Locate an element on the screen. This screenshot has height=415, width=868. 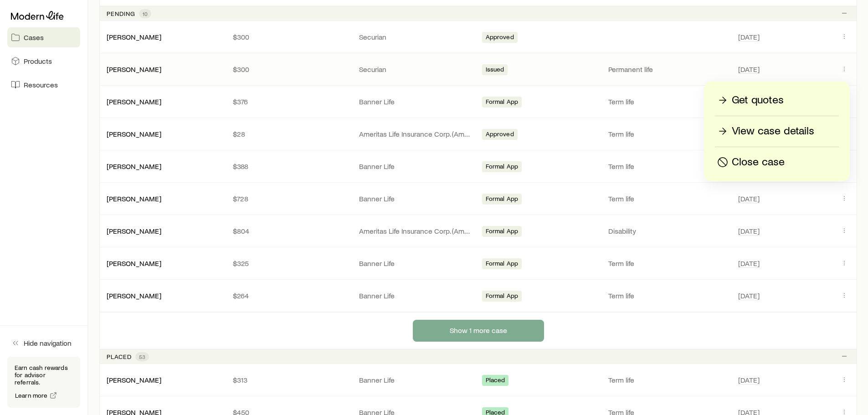
span: Cases is located at coordinates (34, 37).